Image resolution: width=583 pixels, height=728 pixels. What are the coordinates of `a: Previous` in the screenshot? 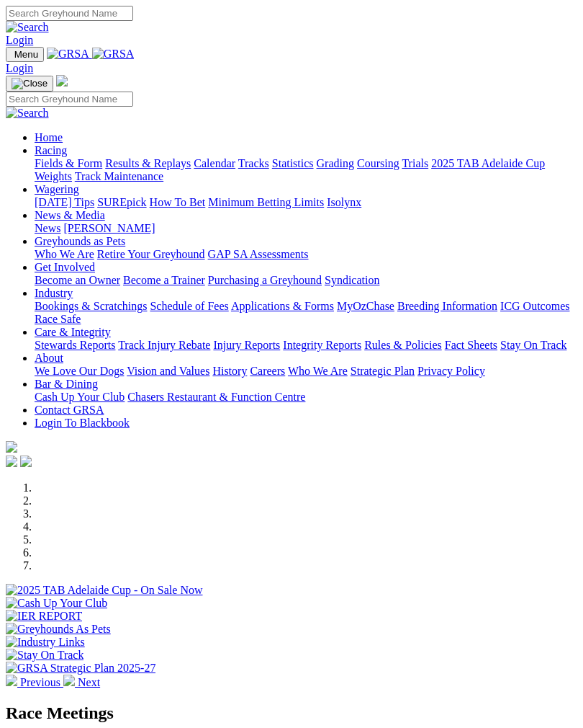 It's located at (35, 682).